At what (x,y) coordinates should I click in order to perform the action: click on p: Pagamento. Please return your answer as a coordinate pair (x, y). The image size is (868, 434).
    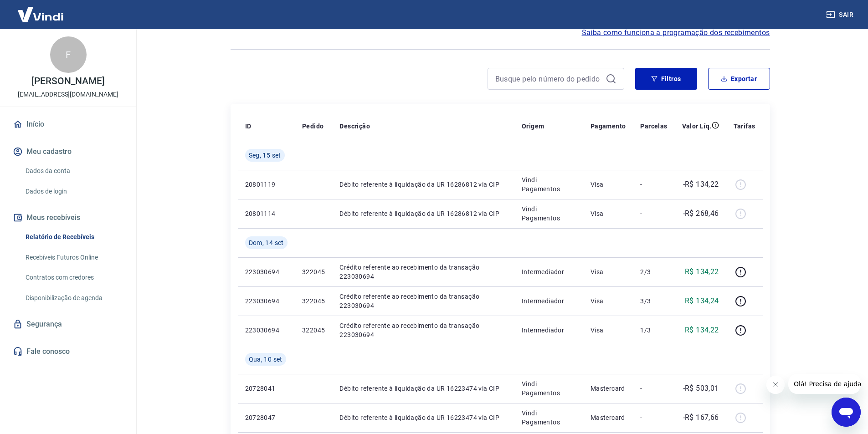
    Looking at the image, I should click on (608, 126).